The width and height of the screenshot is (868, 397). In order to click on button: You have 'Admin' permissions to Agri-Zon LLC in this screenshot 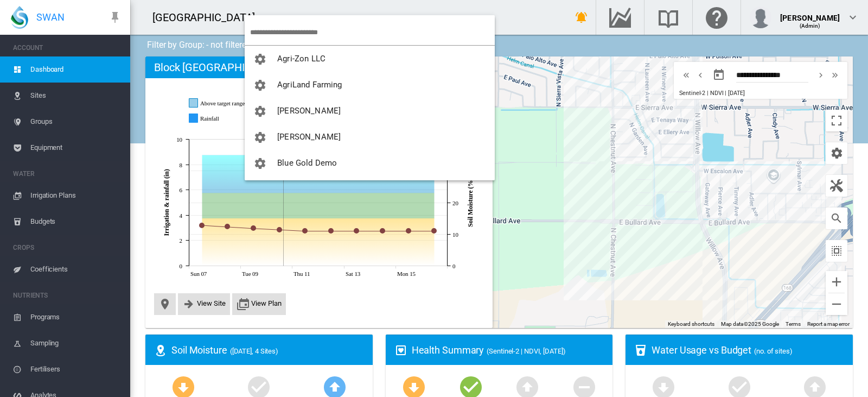, I will do `click(369, 59)`.